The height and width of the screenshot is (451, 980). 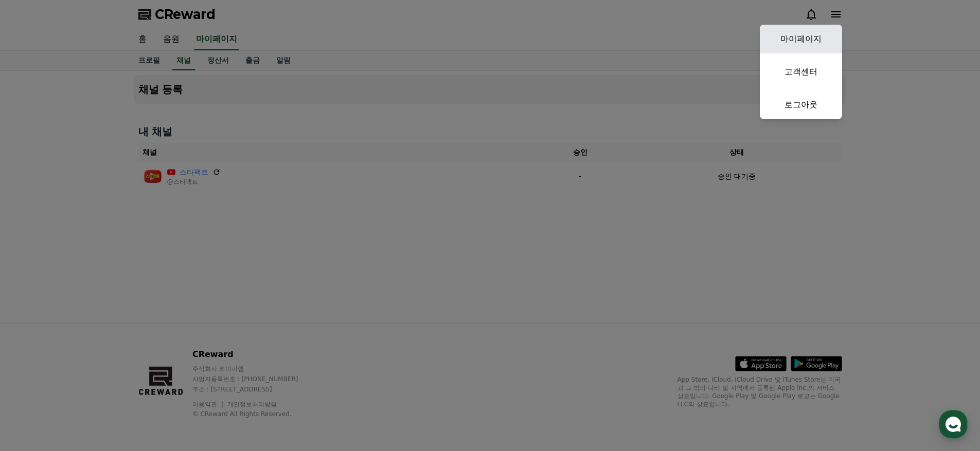 What do you see at coordinates (801, 39) in the screenshot?
I see `a: 마이페이지` at bounding box center [801, 39].